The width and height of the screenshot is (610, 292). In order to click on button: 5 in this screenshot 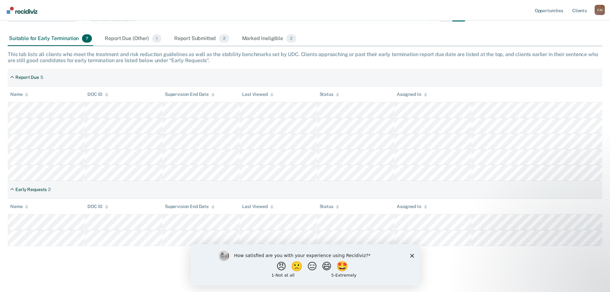, I will do `click(152, 22)`.